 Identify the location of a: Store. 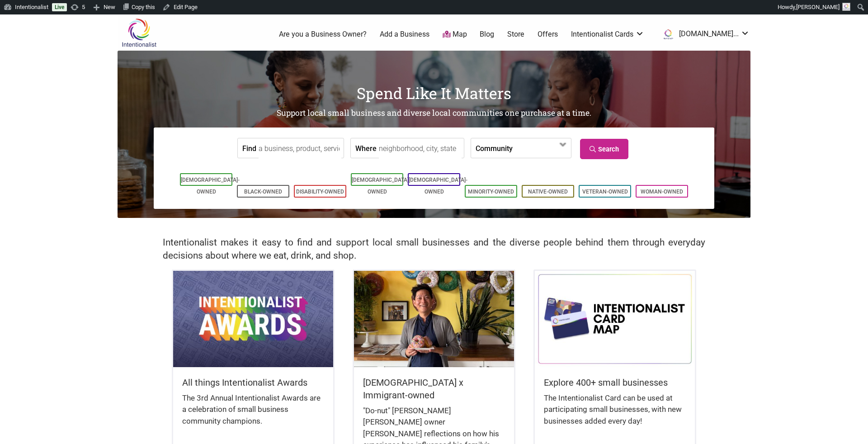
(516, 35).